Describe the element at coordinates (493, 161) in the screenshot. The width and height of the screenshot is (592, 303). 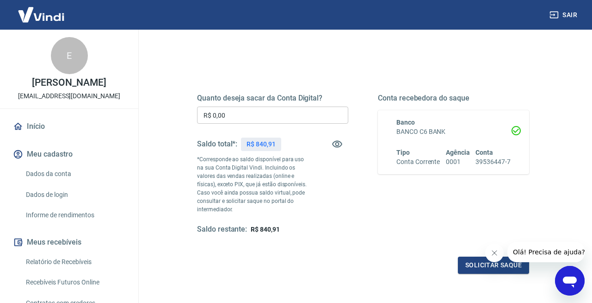
I see `h6: 39536447-7` at that location.